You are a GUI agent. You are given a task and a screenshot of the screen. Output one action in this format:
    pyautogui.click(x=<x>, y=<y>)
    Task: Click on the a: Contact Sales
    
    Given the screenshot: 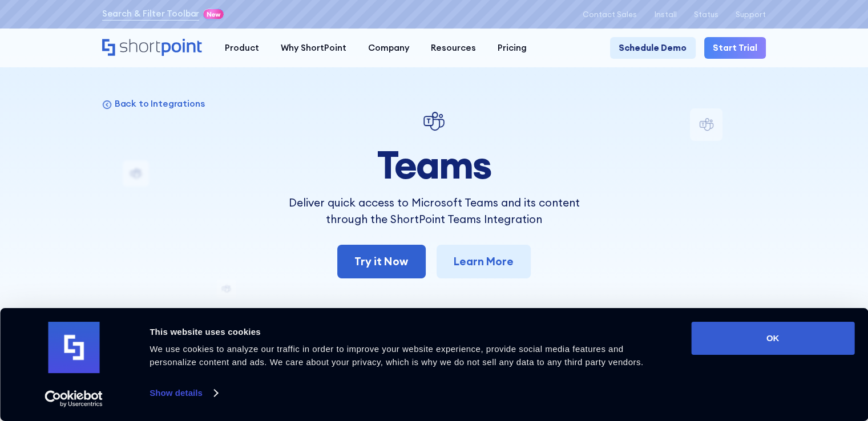 What is the action you would take?
    pyautogui.click(x=609, y=14)
    